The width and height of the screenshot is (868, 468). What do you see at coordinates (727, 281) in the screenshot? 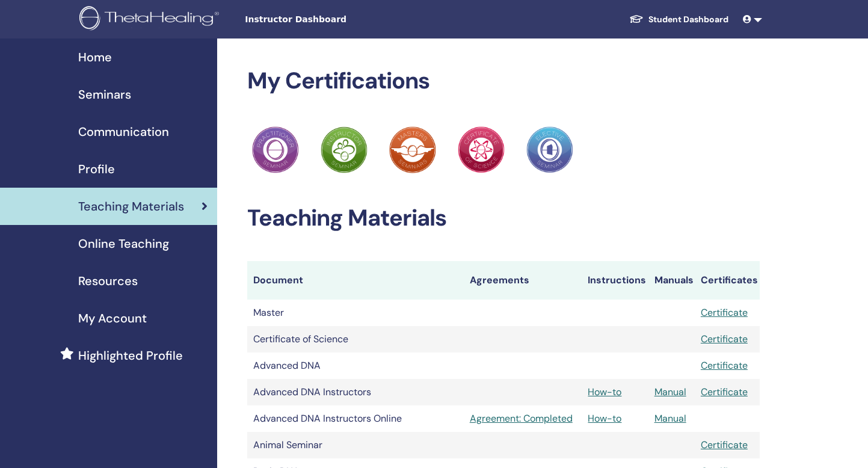
I see `th: Certificates` at bounding box center [727, 281].